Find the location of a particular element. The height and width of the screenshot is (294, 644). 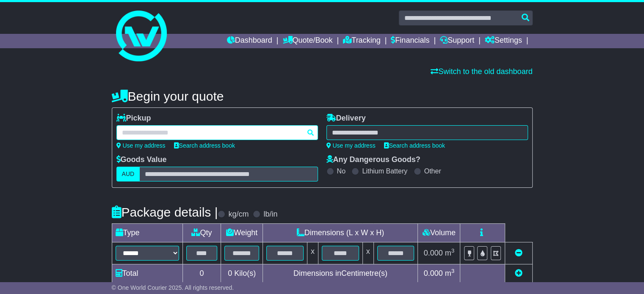

a: Dashboard is located at coordinates (250, 41).